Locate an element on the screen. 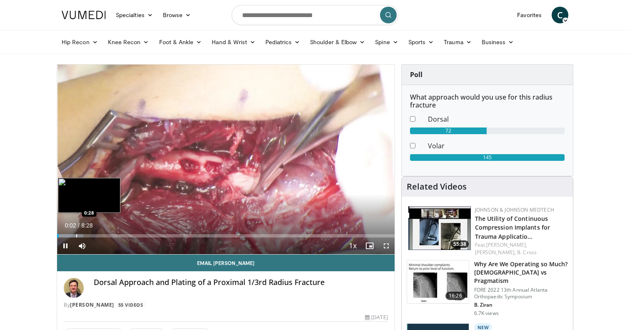  a: Pediatrics is located at coordinates (283, 42).